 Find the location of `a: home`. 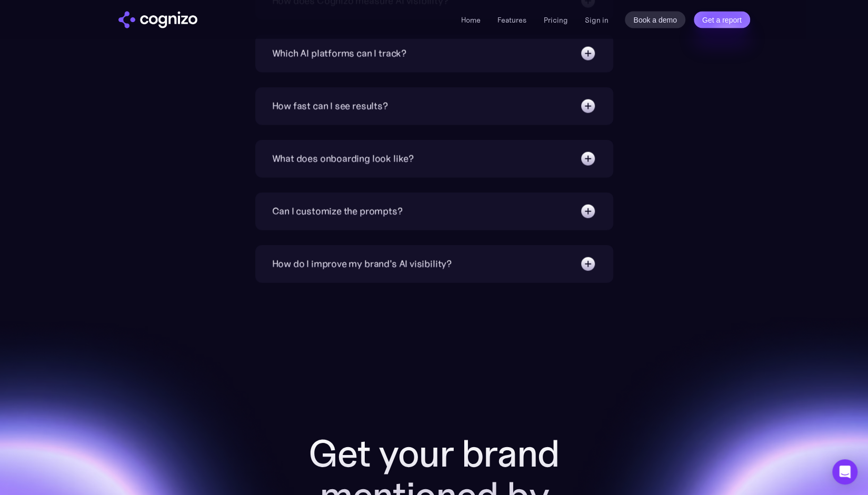

a: home is located at coordinates (158, 20).